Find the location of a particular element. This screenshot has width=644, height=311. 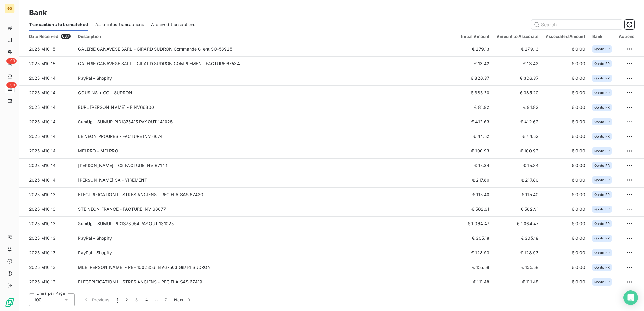

div: Amount to Associate is located at coordinates (517, 36).